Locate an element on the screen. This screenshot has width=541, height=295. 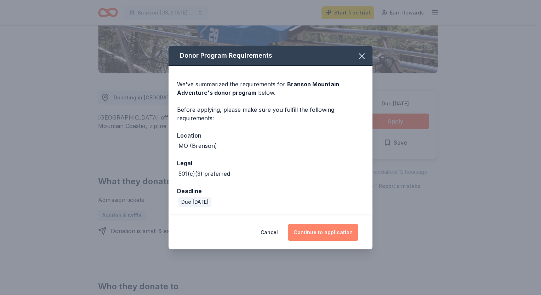
div: Before applying, please make sure you fulfill the following requirements: is located at coordinates (271, 114).